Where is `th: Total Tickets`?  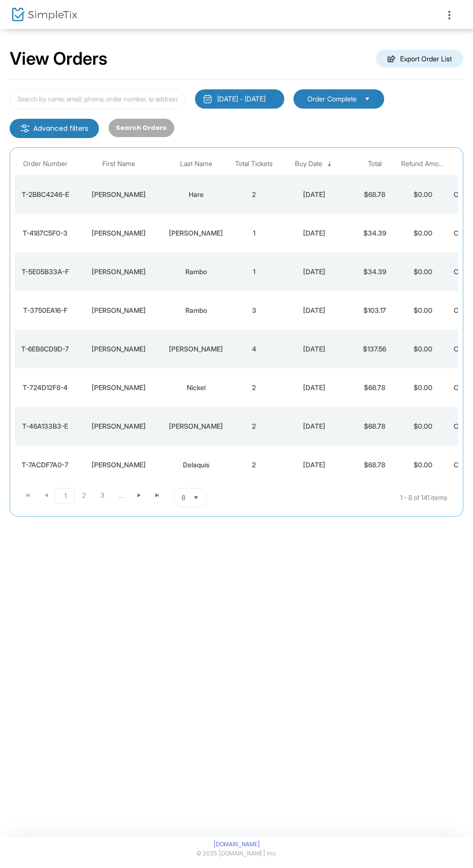
th: Total Tickets is located at coordinates (253, 164).